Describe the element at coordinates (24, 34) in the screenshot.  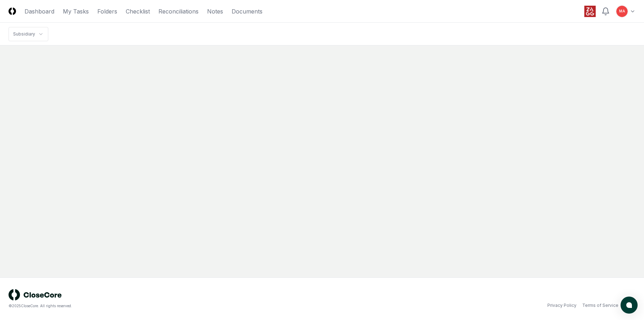
I see `div: Subsidiary` at that location.